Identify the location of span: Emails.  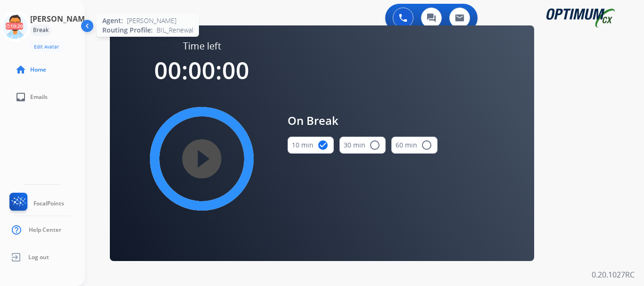
(39, 97).